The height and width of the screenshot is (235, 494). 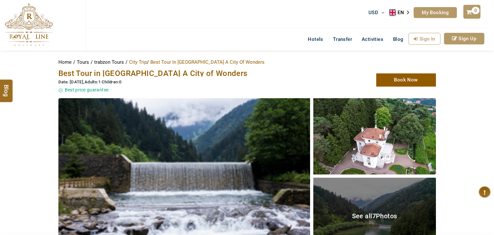 I want to click on span: Adults:1, so click(x=93, y=82).